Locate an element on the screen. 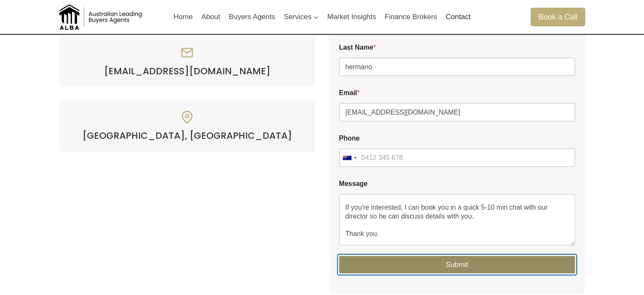  input: Phone is located at coordinates (457, 158).